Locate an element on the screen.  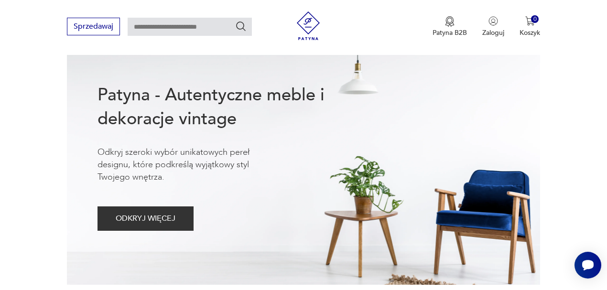
button: Patyna B2B is located at coordinates (450, 27).